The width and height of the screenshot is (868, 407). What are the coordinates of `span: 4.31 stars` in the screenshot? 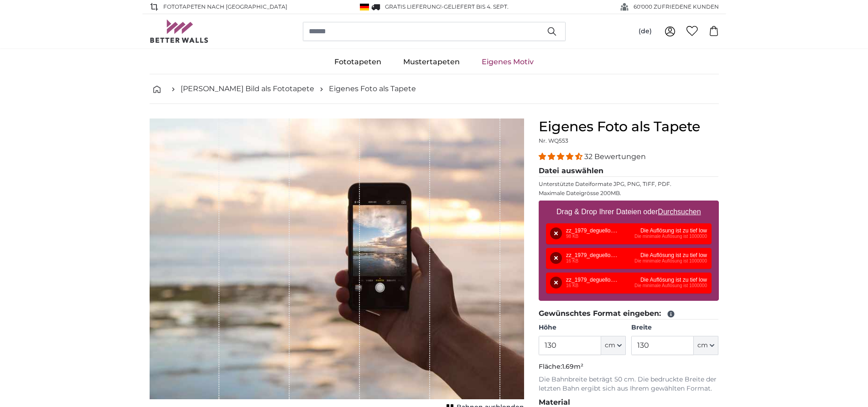 It's located at (562, 156).